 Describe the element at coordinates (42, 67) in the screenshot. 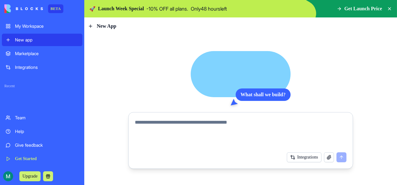

I see `a: Integrations` at that location.